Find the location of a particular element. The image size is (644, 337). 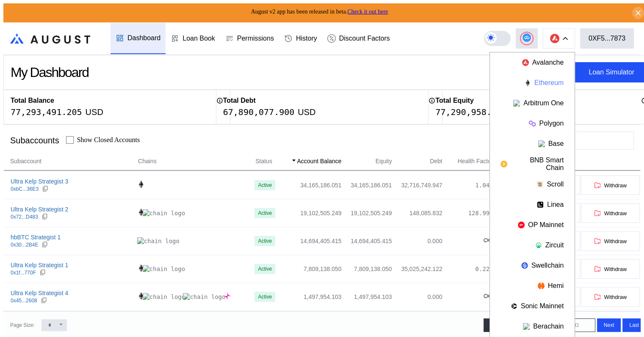

div: Loan Book is located at coordinates (198, 39).